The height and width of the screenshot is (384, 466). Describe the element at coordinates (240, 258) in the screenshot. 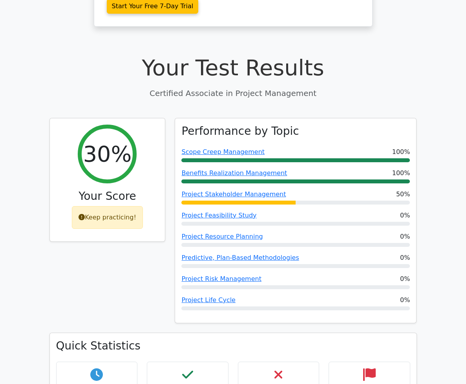

I see `a: Predictive, Plan-Based Methodologies` at that location.